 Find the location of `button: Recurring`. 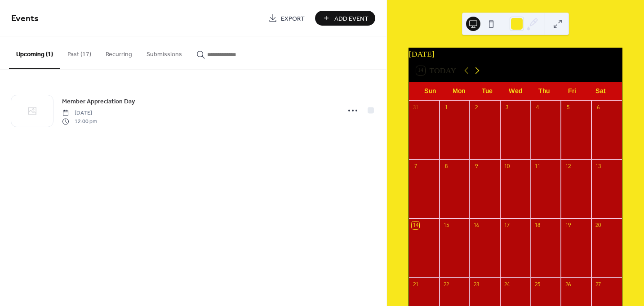

button: Recurring is located at coordinates (119, 52).